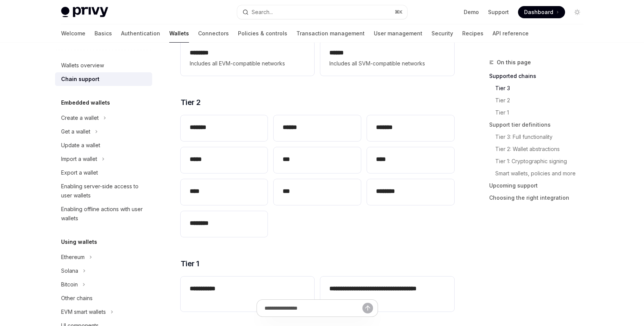 This screenshot has width=644, height=326. I want to click on button: Search...⌘K, so click(322, 12).